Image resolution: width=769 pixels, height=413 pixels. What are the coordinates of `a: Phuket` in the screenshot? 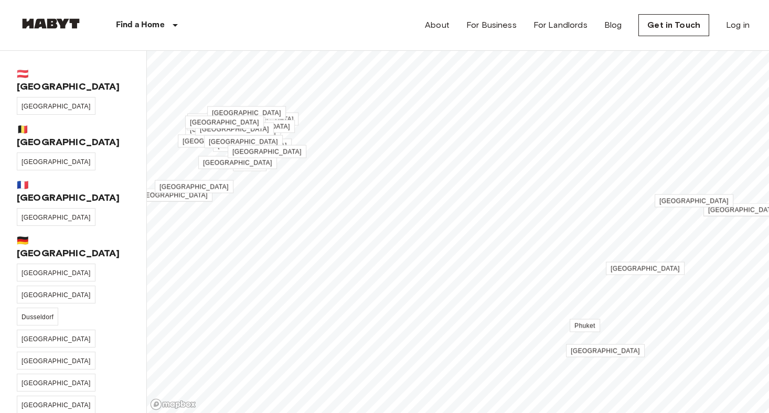 It's located at (585, 326).